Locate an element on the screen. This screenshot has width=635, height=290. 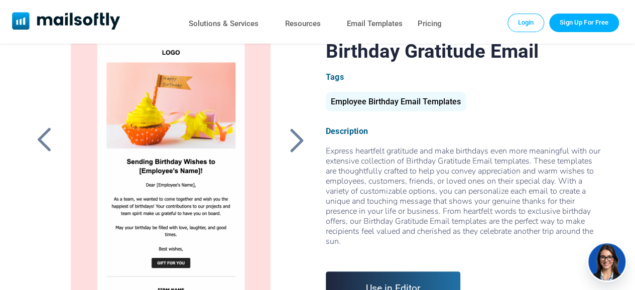
a: Trial is located at coordinates (584, 23).